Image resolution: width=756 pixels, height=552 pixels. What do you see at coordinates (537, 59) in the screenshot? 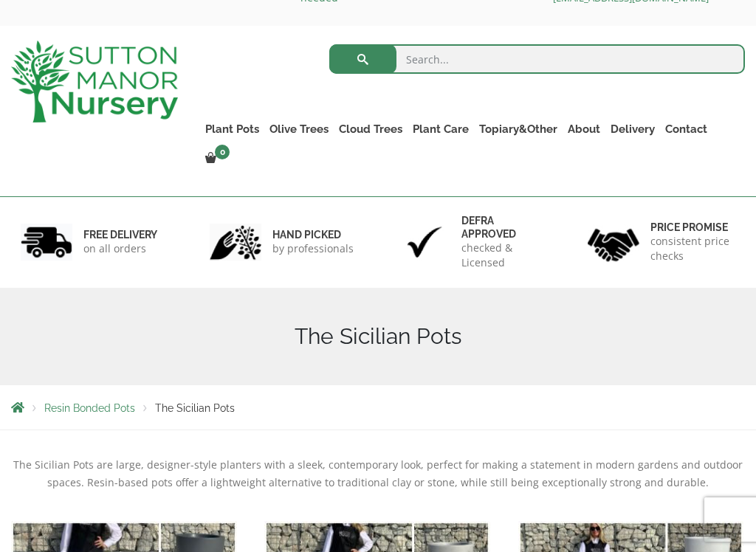
I see `input: Search...` at bounding box center [537, 59].